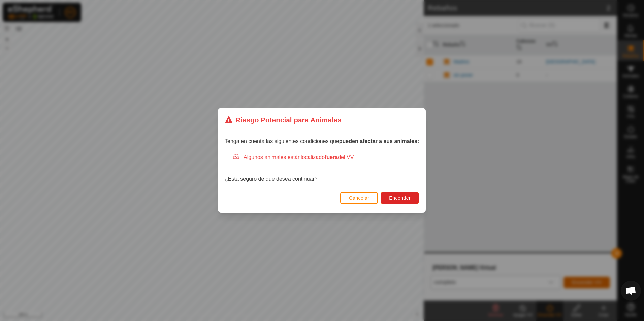 Image resolution: width=644 pixels, height=321 pixels. Describe the element at coordinates (322, 169) in the screenshot. I see `div: ¿Está seguro de que desea continuar?` at that location.